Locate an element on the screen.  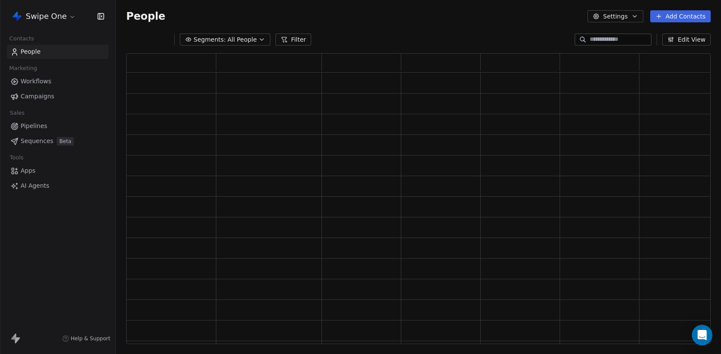
a: Help & Support is located at coordinates (86, 338).